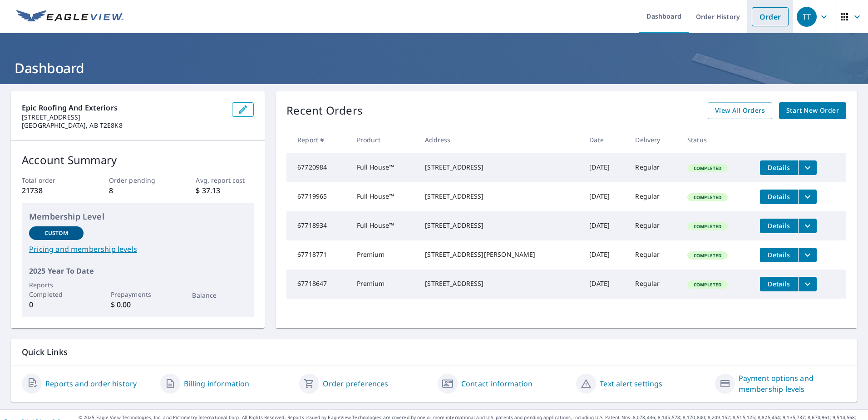 This screenshot has height=420, width=868. What do you see at coordinates (51, 180) in the screenshot?
I see `p: Total order` at bounding box center [51, 180].